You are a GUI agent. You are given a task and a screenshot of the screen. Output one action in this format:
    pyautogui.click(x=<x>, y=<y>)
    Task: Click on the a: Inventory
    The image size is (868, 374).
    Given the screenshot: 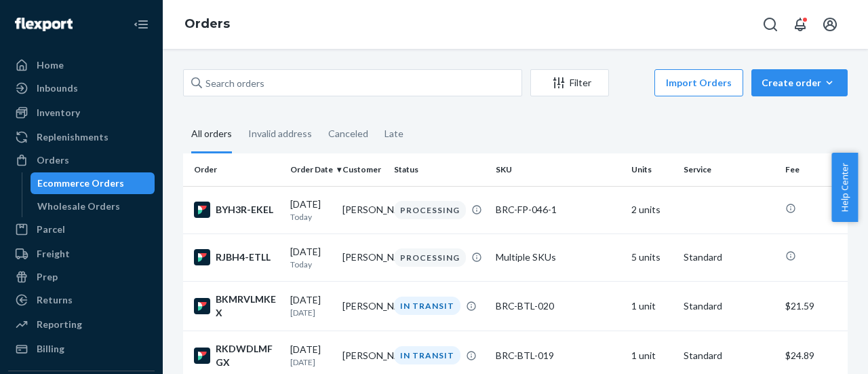 What is the action you would take?
    pyautogui.click(x=81, y=112)
    